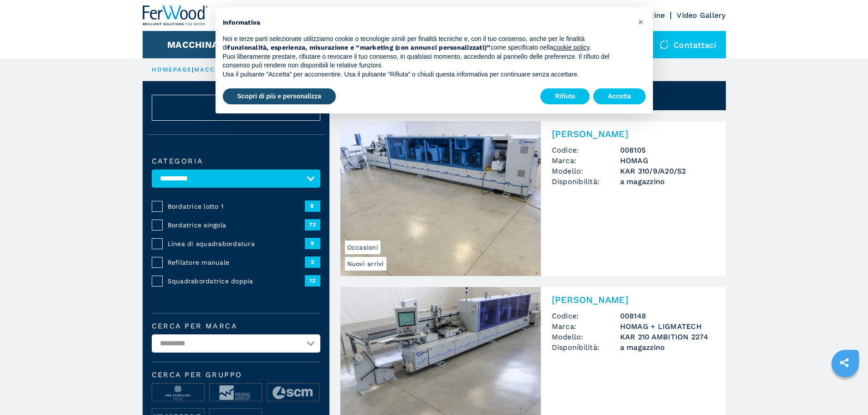 Image resolution: width=868 pixels, height=415 pixels. What do you see at coordinates (427, 43) in the screenshot?
I see `p: Noi e terze parti selezionate utilizziamo cookie o tecnologie simili per finalità tecniche e, con...` at bounding box center [427, 43].